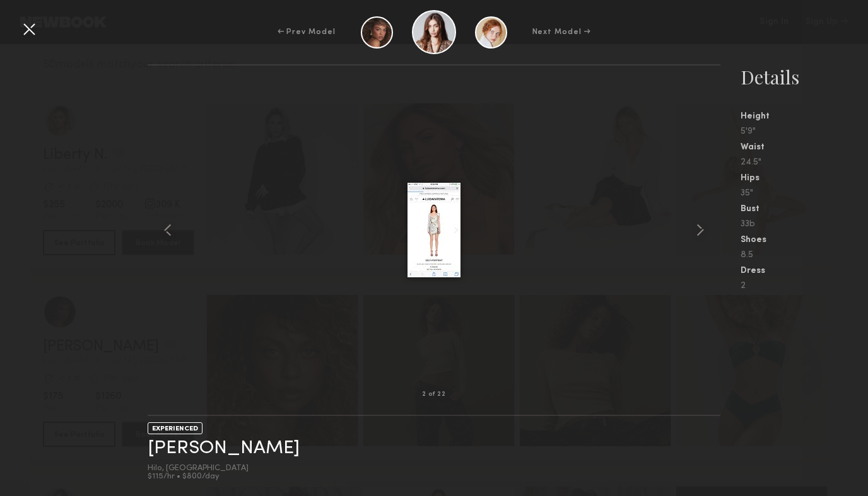  I want to click on div: Dress, so click(804, 271).